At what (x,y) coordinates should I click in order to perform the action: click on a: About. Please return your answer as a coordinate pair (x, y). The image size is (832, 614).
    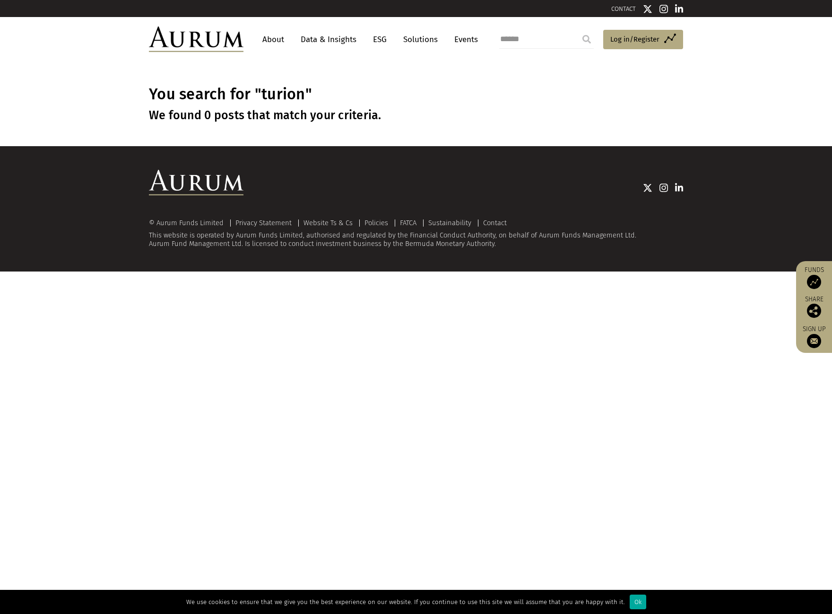
    Looking at the image, I should click on (273, 39).